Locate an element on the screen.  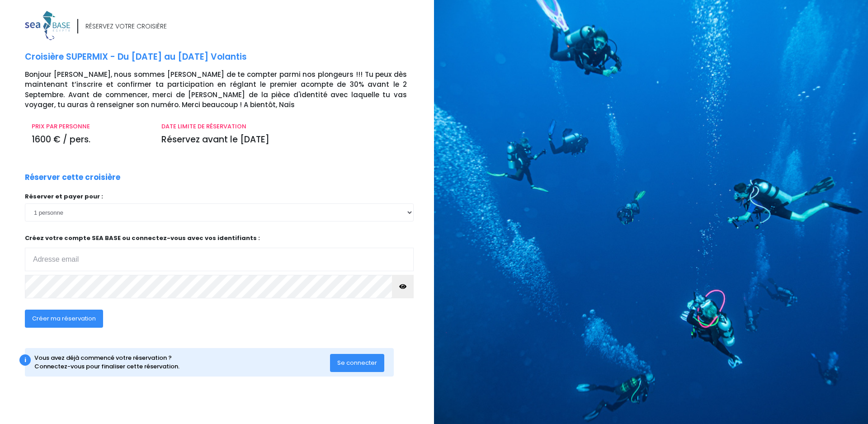
div: i is located at coordinates (25, 360).